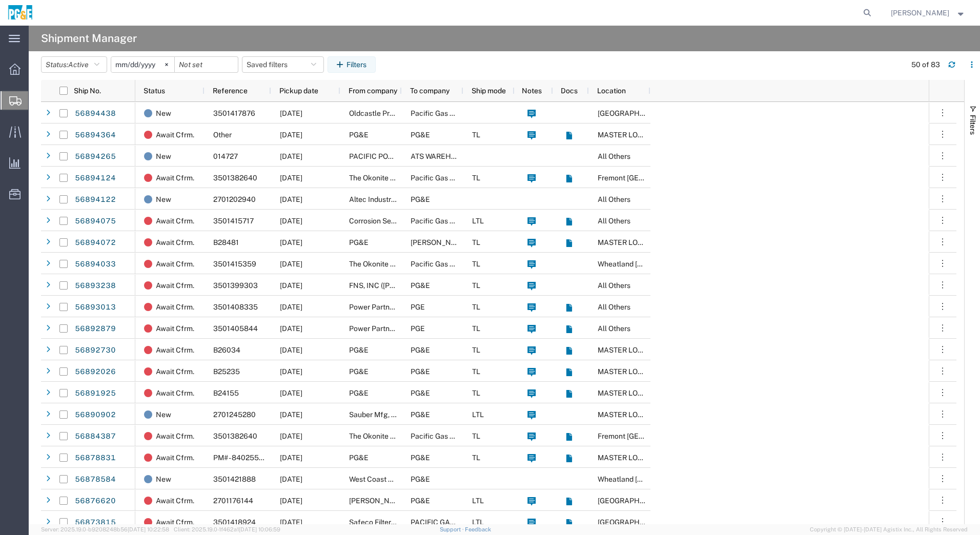  Describe the element at coordinates (291, 199) in the screenshot. I see `span: 09/25/2025` at that location.